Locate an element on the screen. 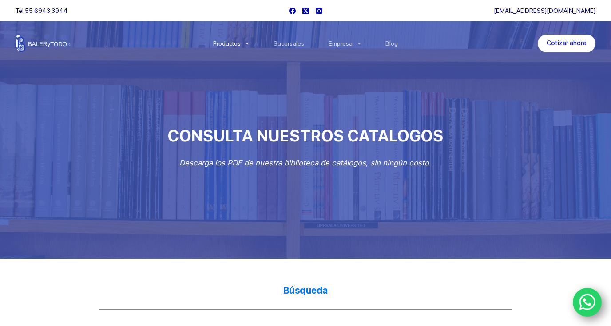  a: Facebook is located at coordinates (292, 11).